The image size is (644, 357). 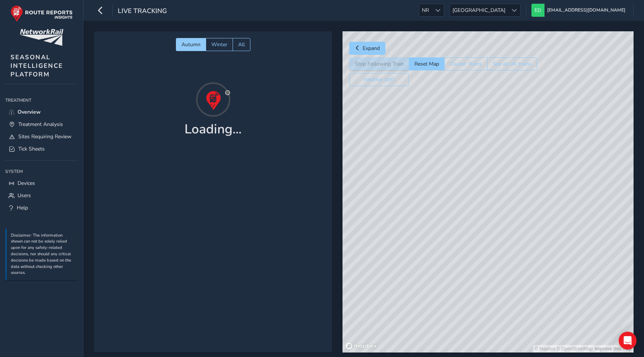 I want to click on button: Reset Map, so click(x=426, y=63).